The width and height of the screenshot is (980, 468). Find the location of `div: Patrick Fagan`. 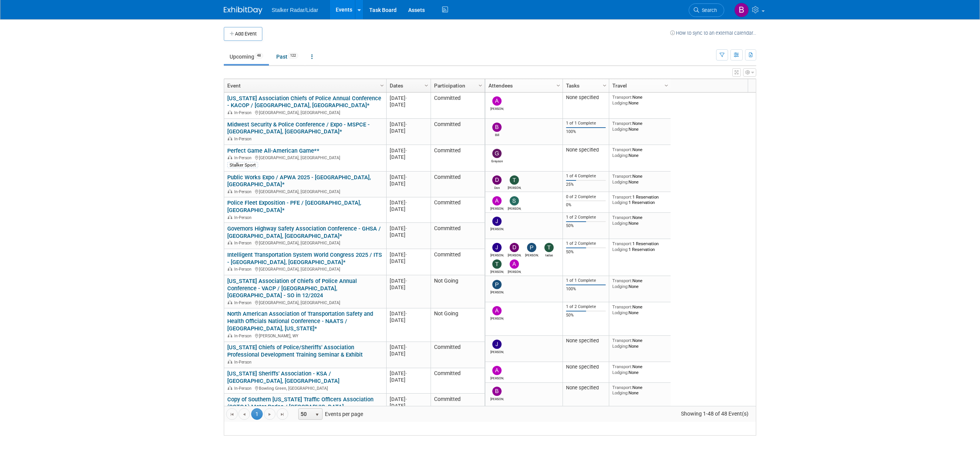

div: Patrick Fagan is located at coordinates (497, 292).